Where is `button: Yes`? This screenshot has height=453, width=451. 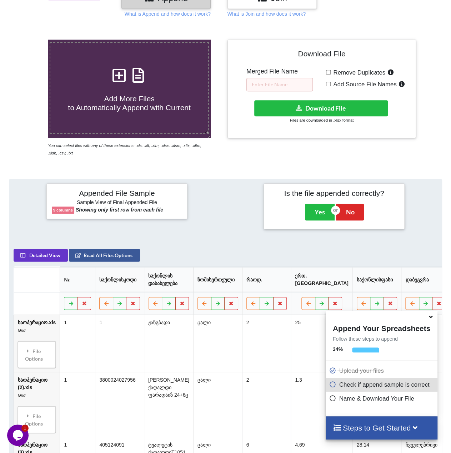
button: Yes is located at coordinates (319, 212).